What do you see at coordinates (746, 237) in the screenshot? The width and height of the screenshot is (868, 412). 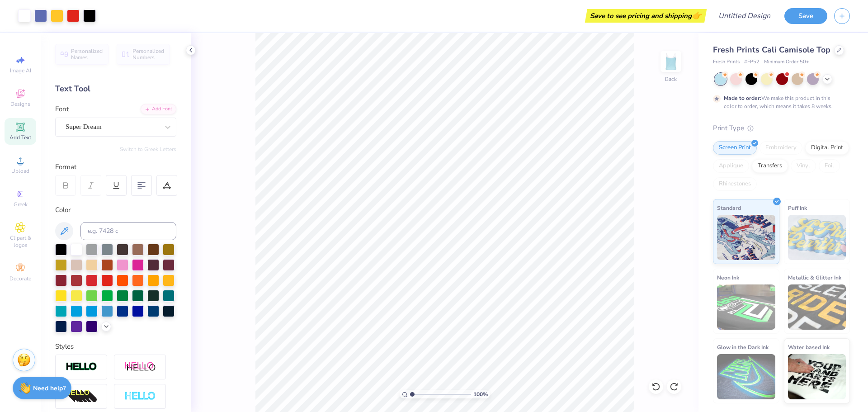 I see `img: Standard` at bounding box center [746, 237].